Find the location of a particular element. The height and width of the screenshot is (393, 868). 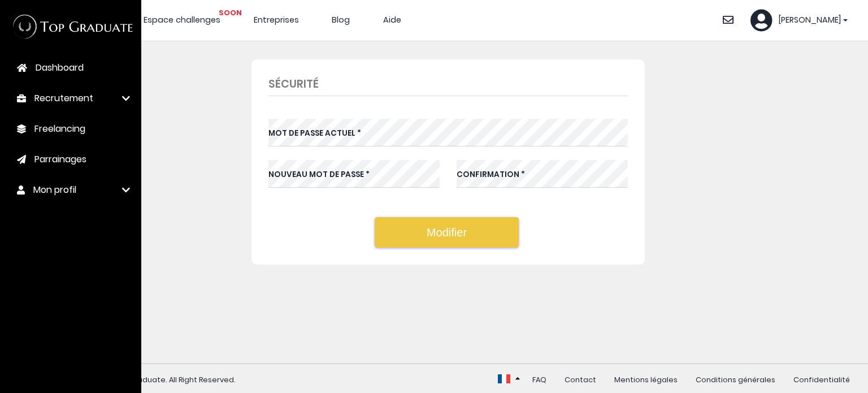

label: Nouveau mot de passe * is located at coordinates (319, 175).